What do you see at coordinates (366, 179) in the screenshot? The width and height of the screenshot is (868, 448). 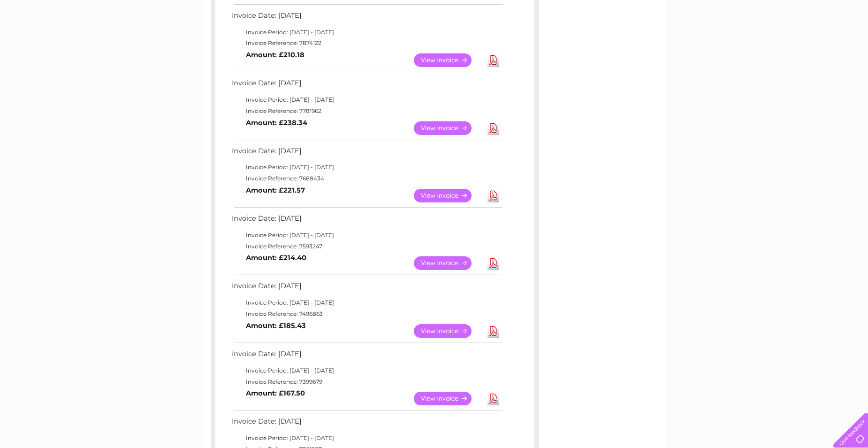 I see `td: Invoice Reference: 7688434` at bounding box center [366, 179].